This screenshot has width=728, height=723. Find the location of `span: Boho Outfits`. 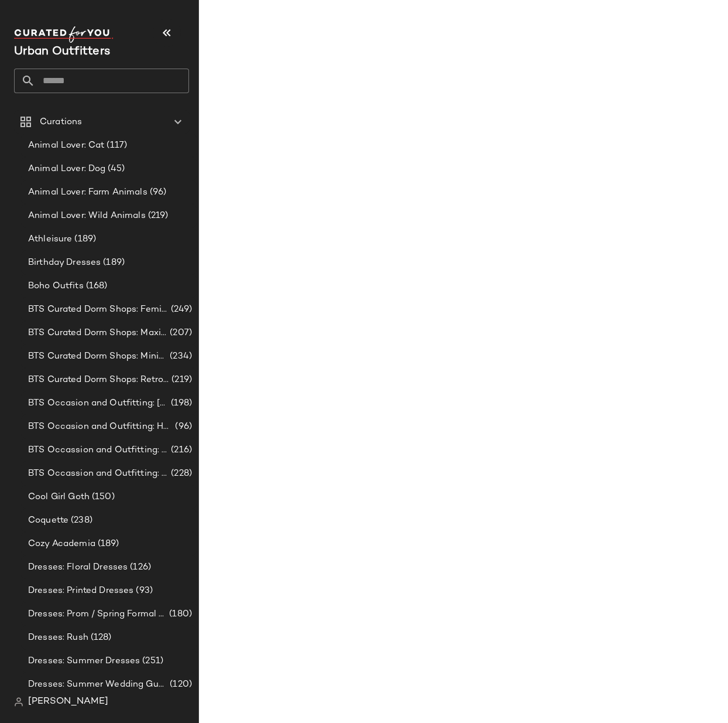

span: Boho Outfits is located at coordinates (56, 286).